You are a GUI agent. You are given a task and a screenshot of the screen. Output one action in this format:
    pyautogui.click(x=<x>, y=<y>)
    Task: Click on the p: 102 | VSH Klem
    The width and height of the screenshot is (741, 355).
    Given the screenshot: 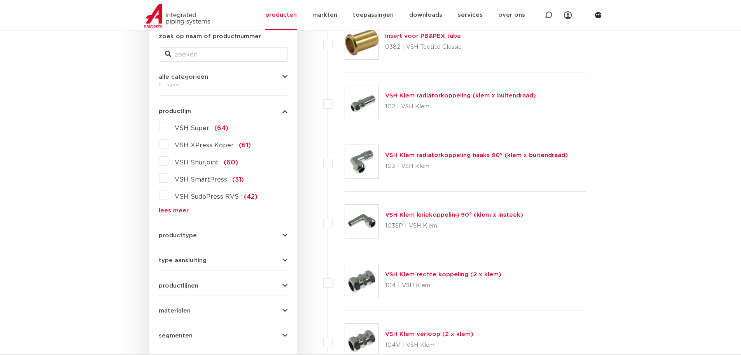 What is the action you would take?
    pyautogui.click(x=461, y=107)
    